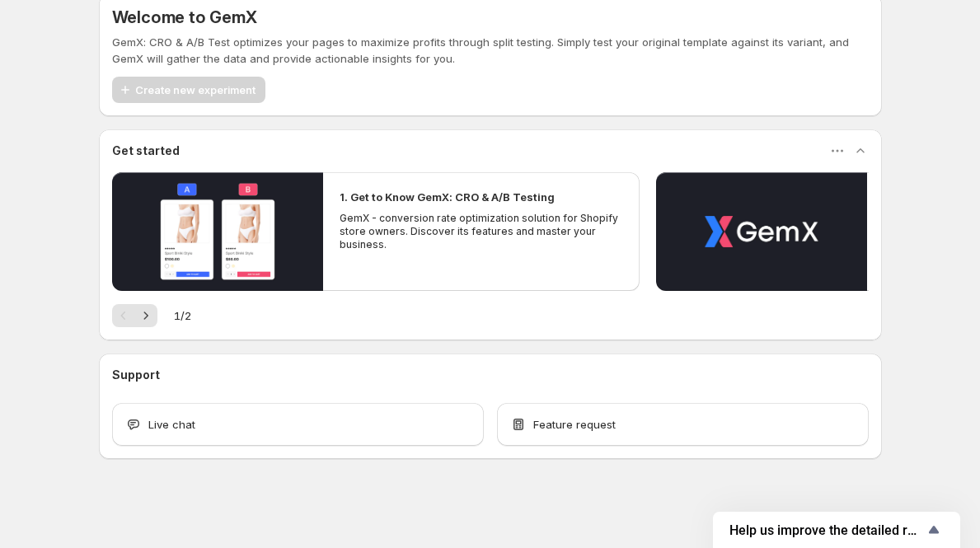  Describe the element at coordinates (184, 18) in the screenshot. I see `h5: Welcome to GemX` at that location.